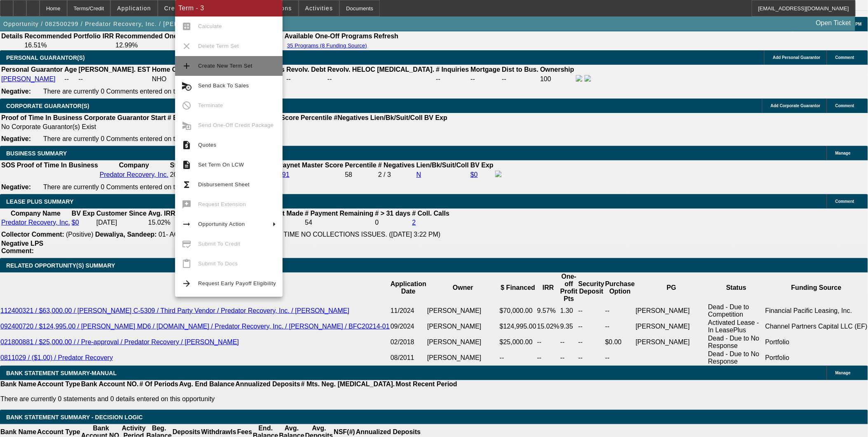 The image size is (868, 437). What do you see at coordinates (393, 213) in the screenshot?
I see `b: # > 31 days` at bounding box center [393, 213].